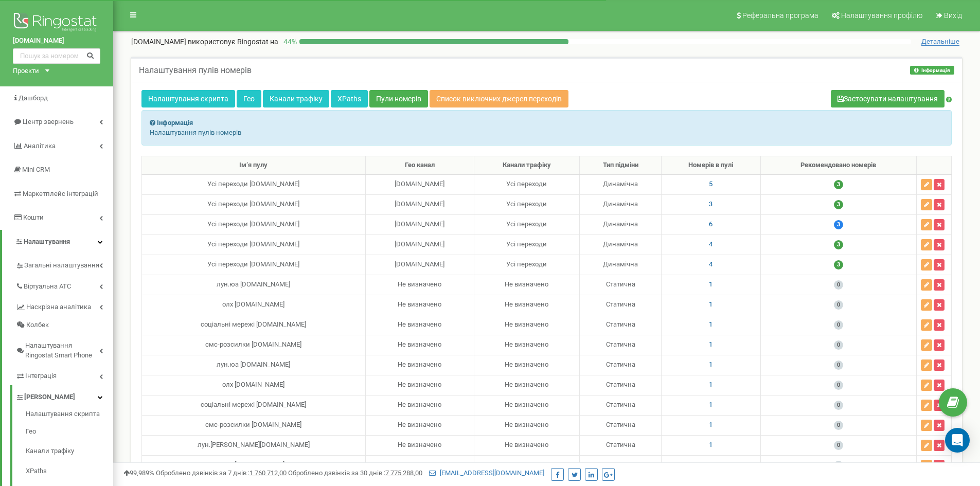  I want to click on span: Детальніше, so click(941, 41).